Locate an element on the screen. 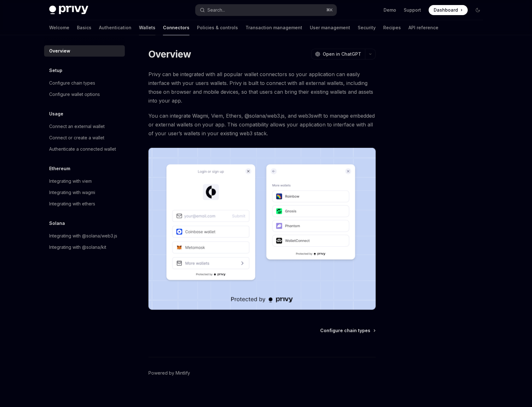 The width and height of the screenshot is (532, 407). a: Authenticate a connected wallet is located at coordinates (85, 149).